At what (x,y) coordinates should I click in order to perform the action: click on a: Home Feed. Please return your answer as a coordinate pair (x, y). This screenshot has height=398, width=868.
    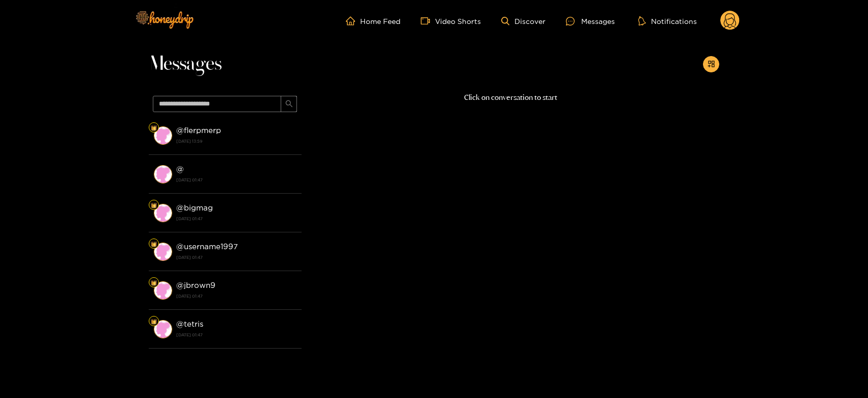
    Looking at the image, I should click on (373, 21).